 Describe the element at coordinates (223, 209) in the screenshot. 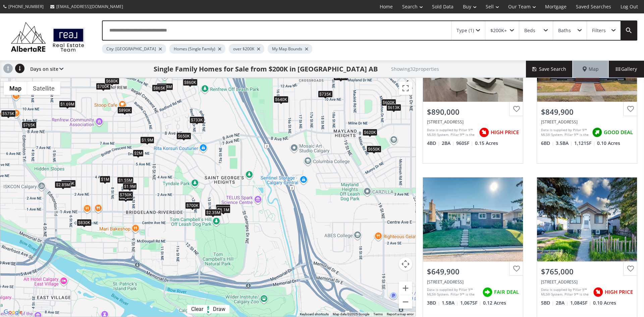

I see `div: $1.1M` at that location.